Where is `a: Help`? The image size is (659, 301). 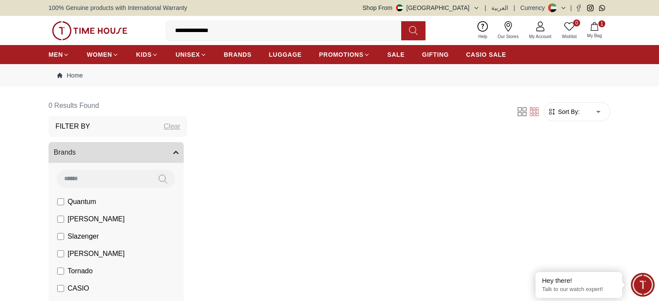 a: Help is located at coordinates (483, 30).